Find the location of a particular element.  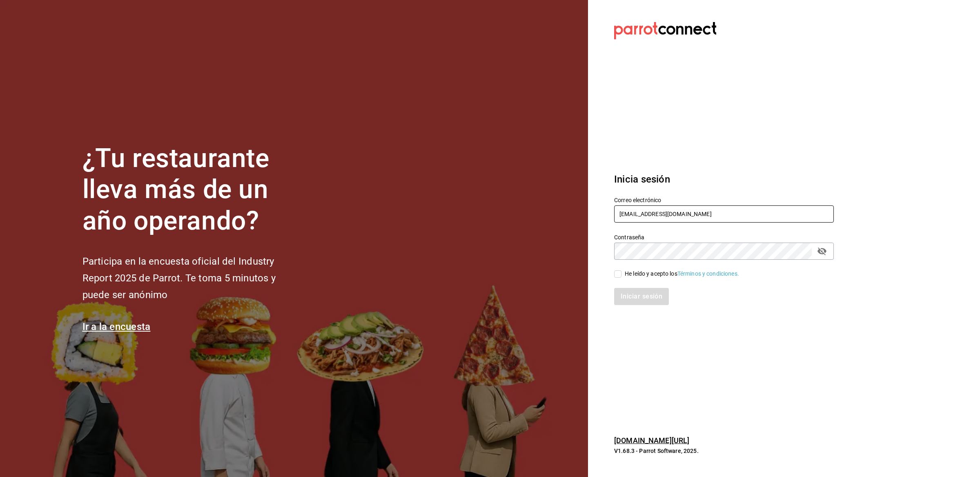

button: passwordField is located at coordinates (822, 251).